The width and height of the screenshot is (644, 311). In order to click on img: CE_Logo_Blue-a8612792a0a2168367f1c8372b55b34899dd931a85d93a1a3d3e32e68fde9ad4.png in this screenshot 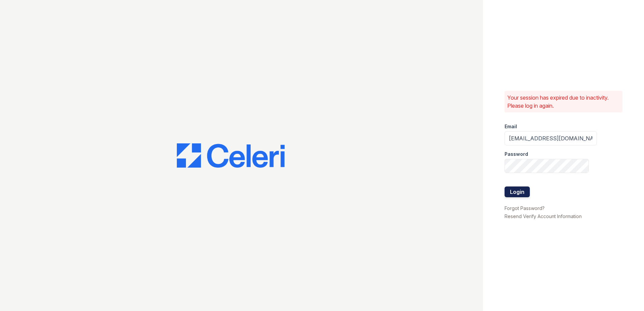, I will do `click(231, 155)`.